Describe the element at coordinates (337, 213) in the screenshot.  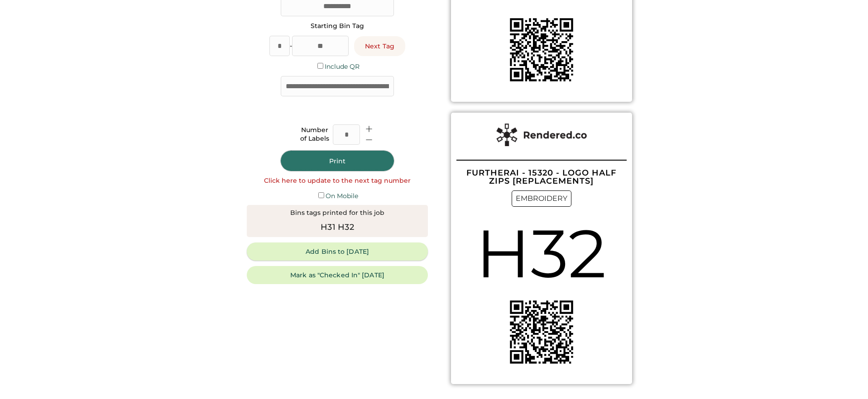
I see `div: Bins tags printed for this job` at that location.